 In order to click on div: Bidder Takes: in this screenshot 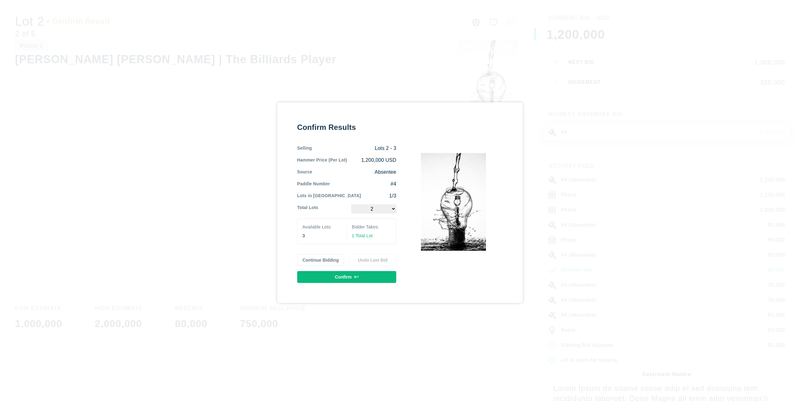, I will do `click(371, 227)`.